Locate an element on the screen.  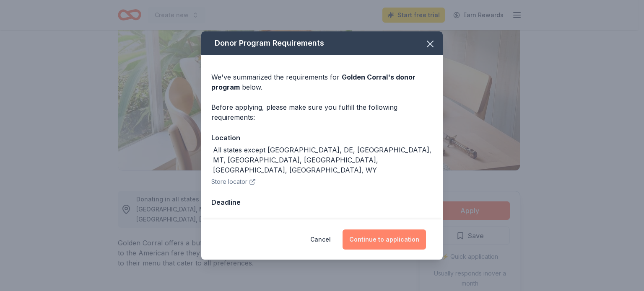
button: Continue to application is located at coordinates (384, 239).